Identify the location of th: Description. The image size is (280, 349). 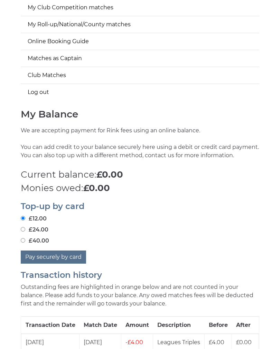
(179, 326).